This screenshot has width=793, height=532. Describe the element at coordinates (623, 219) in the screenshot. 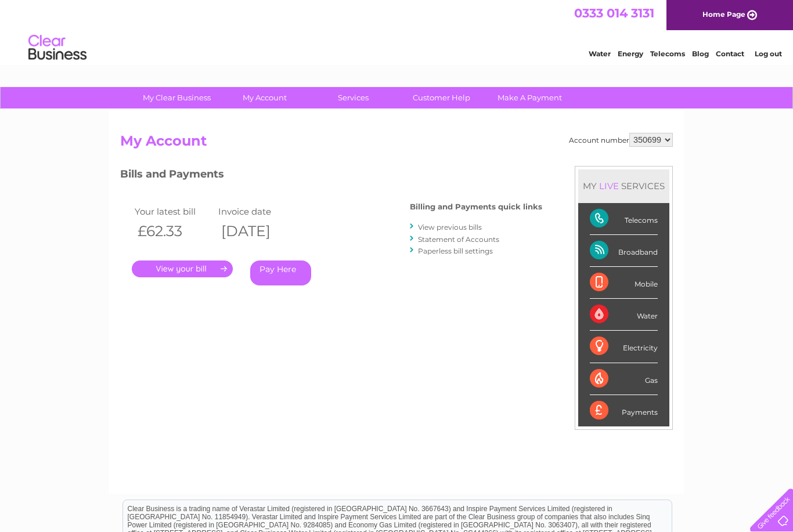

I see `div: Telecoms` at that location.